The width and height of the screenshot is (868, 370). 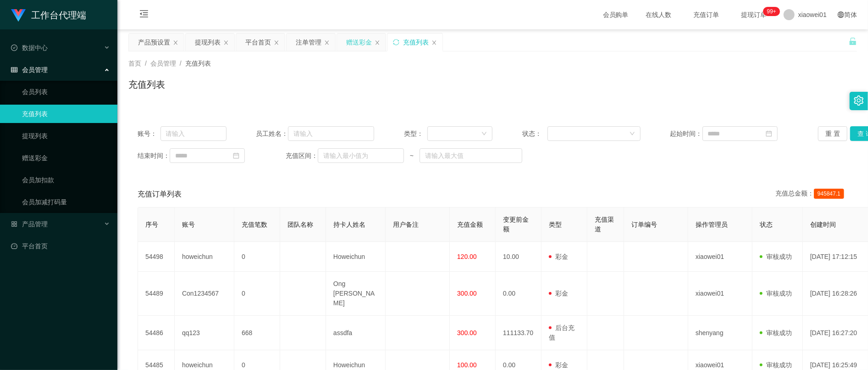 What do you see at coordinates (519, 333) in the screenshot?
I see `td: 111133.70` at bounding box center [519, 333].